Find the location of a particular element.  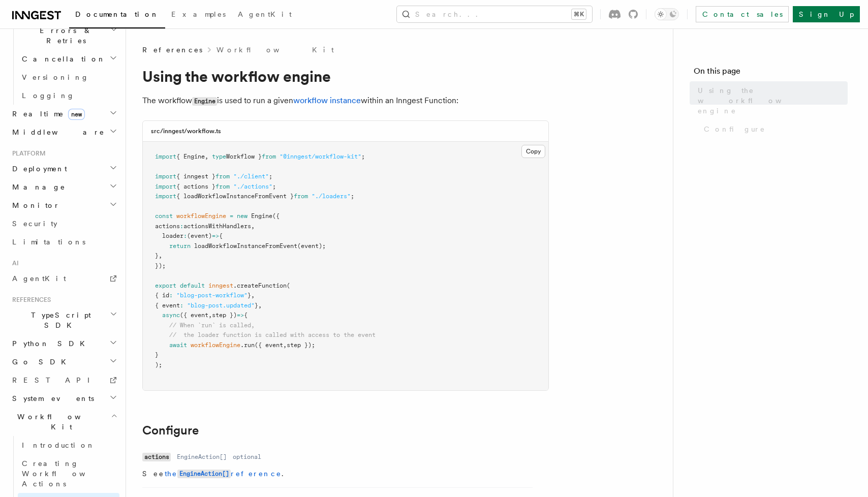

a: Documentation is located at coordinates (117, 16).